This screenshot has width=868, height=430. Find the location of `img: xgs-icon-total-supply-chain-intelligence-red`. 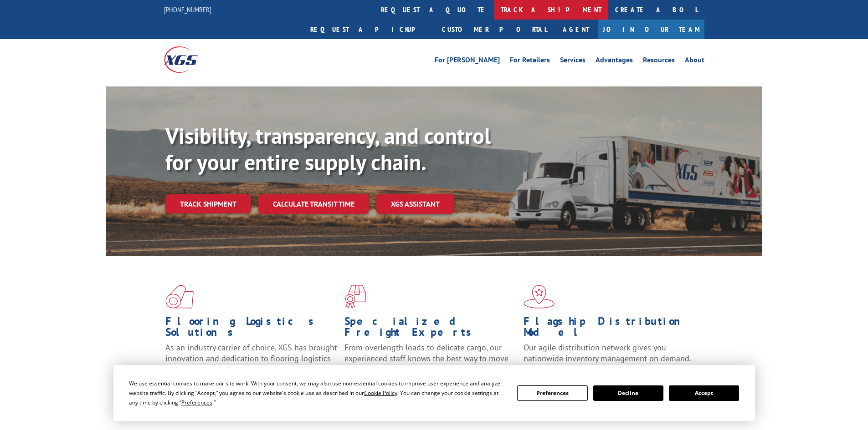

img: xgs-icon-total-supply-chain-intelligence-red is located at coordinates (179, 297).